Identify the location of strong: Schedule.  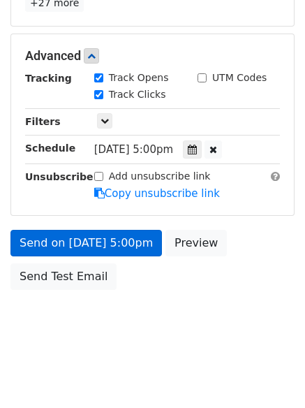
(50, 148).